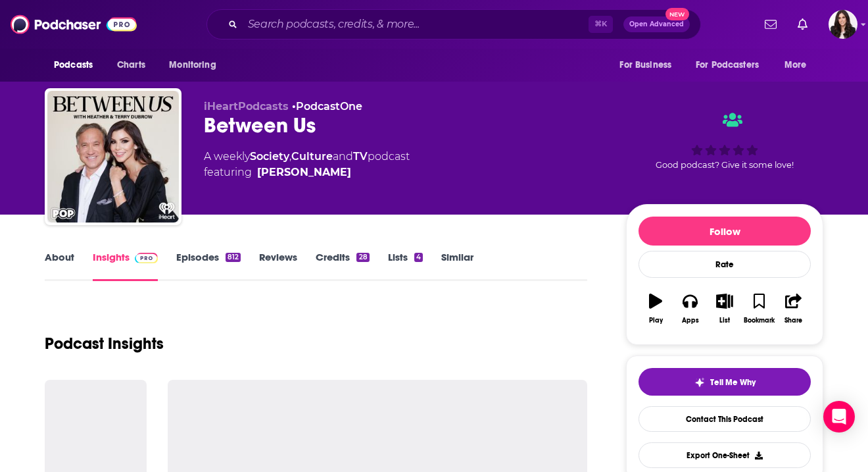  Describe the element at coordinates (700, 382) in the screenshot. I see `img: tell me why sparkle` at that location.